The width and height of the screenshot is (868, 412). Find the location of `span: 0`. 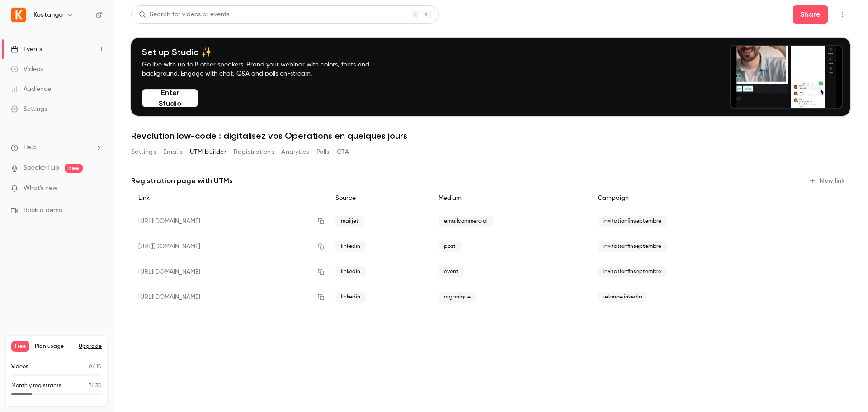

span: 0 is located at coordinates (90, 367).